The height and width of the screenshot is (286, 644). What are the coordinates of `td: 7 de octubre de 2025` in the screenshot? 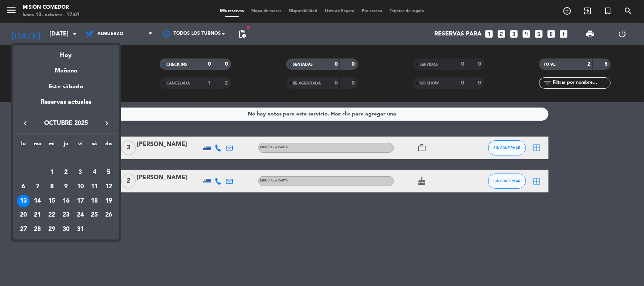 It's located at (38, 187).